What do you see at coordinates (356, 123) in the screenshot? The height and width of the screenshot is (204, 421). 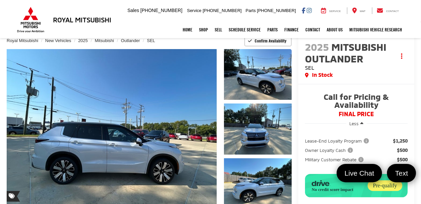 I see `button: Less` at bounding box center [356, 123].